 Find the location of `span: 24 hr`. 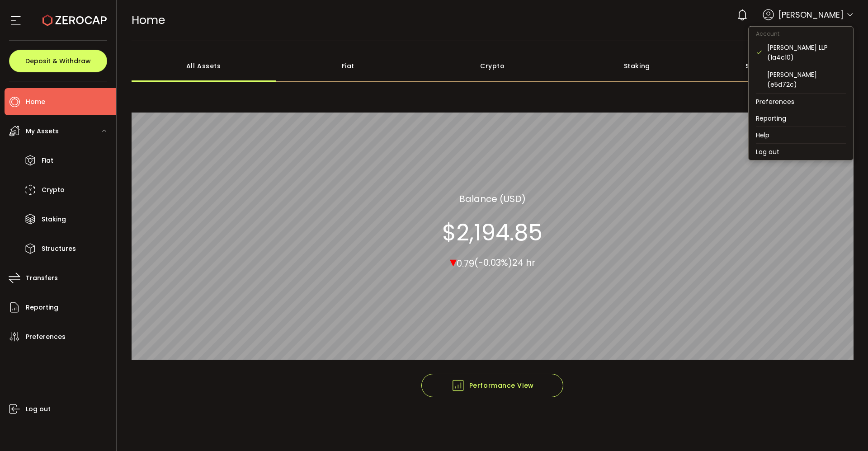

span: 24 hr is located at coordinates (523, 263).